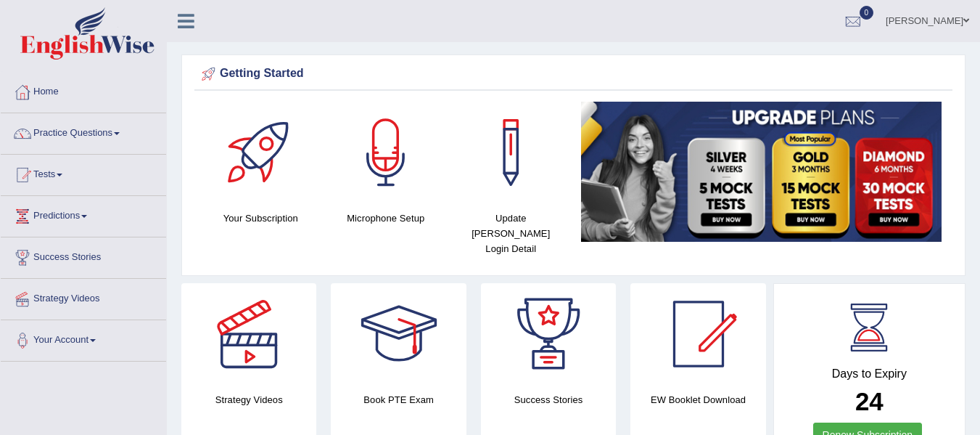  Describe the element at coordinates (386, 218) in the screenshot. I see `h4: Microphone Setup` at that location.